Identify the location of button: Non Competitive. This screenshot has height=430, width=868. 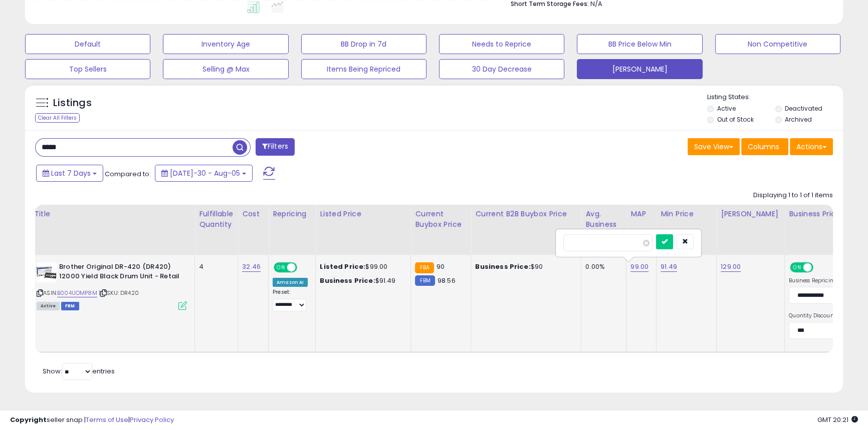
(778, 44).